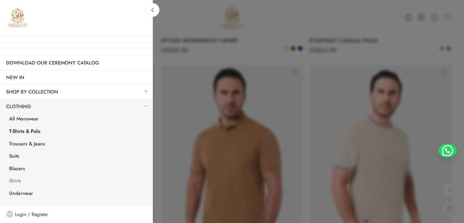 The image size is (464, 223). What do you see at coordinates (78, 157) in the screenshot?
I see `a: Suits` at bounding box center [78, 157].